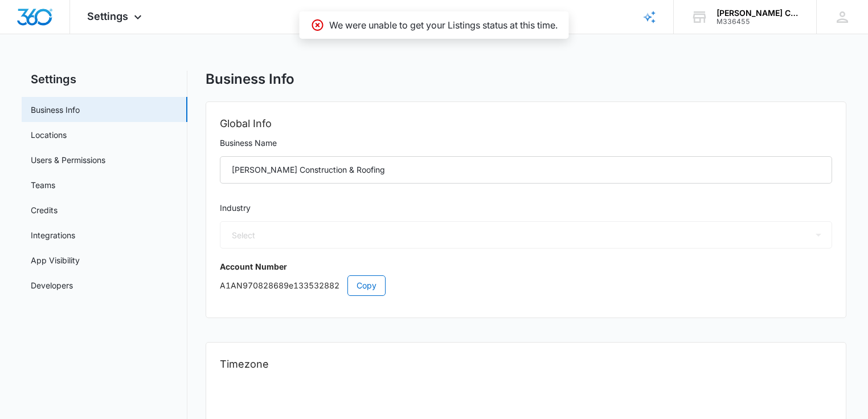 Image resolution: width=868 pixels, height=419 pixels. Describe the element at coordinates (53, 235) in the screenshot. I see `a: Integrations` at that location.